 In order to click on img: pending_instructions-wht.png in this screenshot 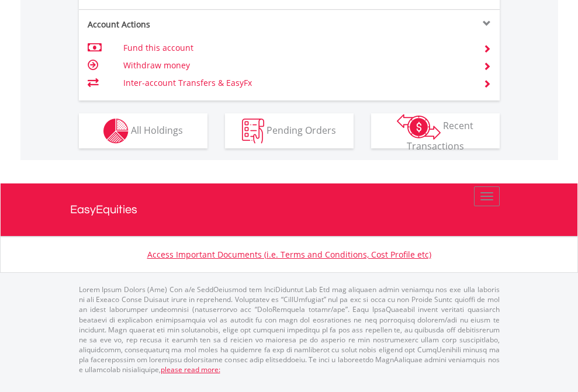, I will do `click(253, 131)`.